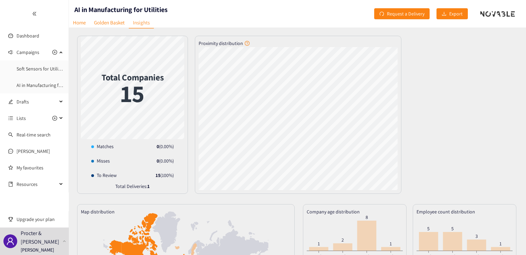 The image size is (526, 255). Describe the element at coordinates (40, 168) in the screenshot. I see `a: My favourites` at that location.